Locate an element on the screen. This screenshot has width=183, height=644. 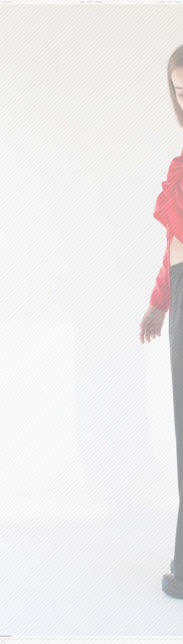
a: Search is located at coordinates (162, 2).